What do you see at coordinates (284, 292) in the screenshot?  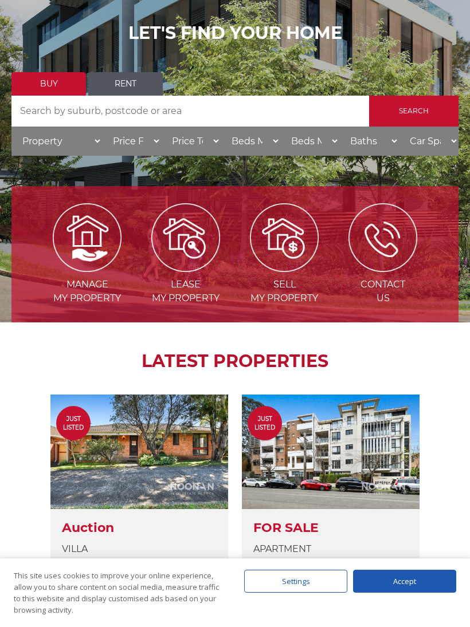 I see `span: Sell my Property` at bounding box center [284, 292].